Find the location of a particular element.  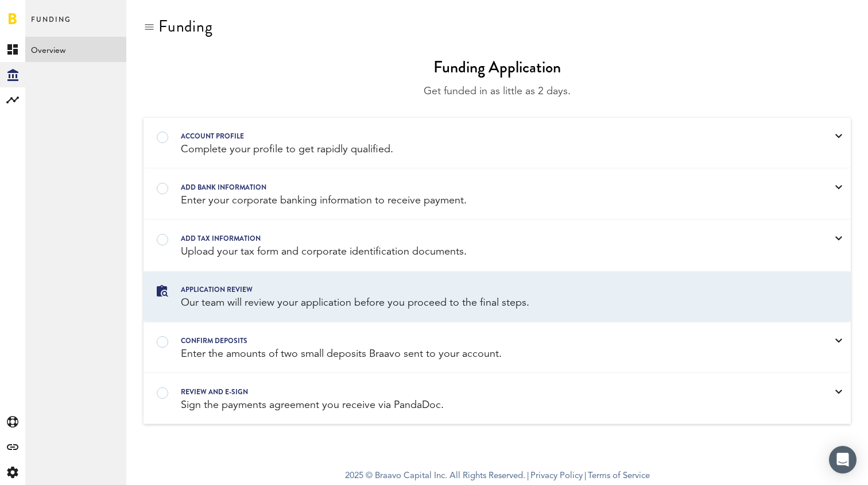

span: Support is located at coordinates (45, 13).